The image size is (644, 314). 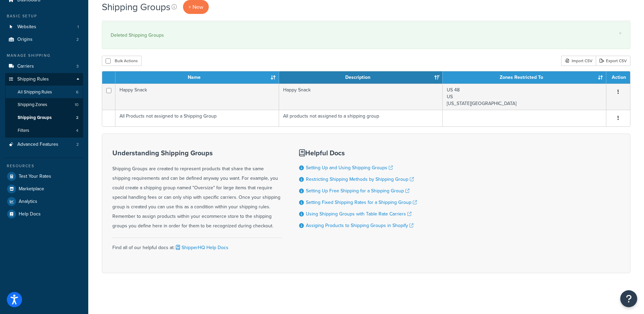 I want to click on a: Help Docs, so click(x=44, y=214).